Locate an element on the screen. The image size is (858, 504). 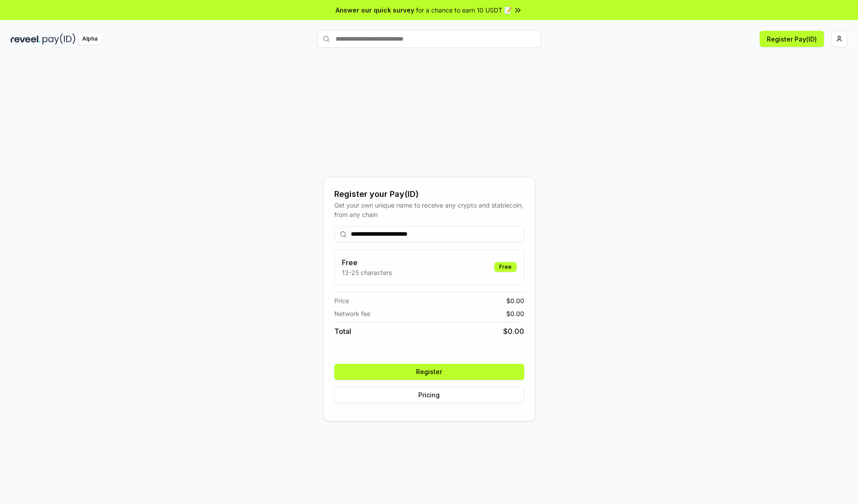
button: Register is located at coordinates (429, 372).